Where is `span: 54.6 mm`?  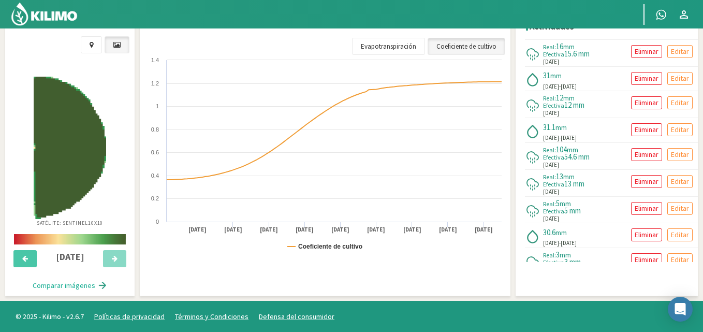 span: 54.6 mm is located at coordinates (576, 156).